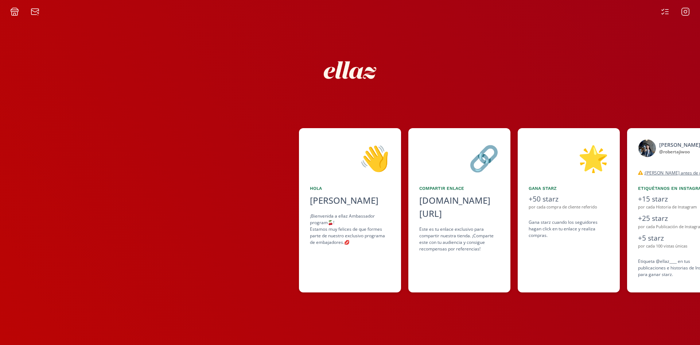 The image size is (700, 345). I want to click on div: Gana starz cuando los seguidores hagan click en tu enlace y realiza compras ., so click(569, 229).